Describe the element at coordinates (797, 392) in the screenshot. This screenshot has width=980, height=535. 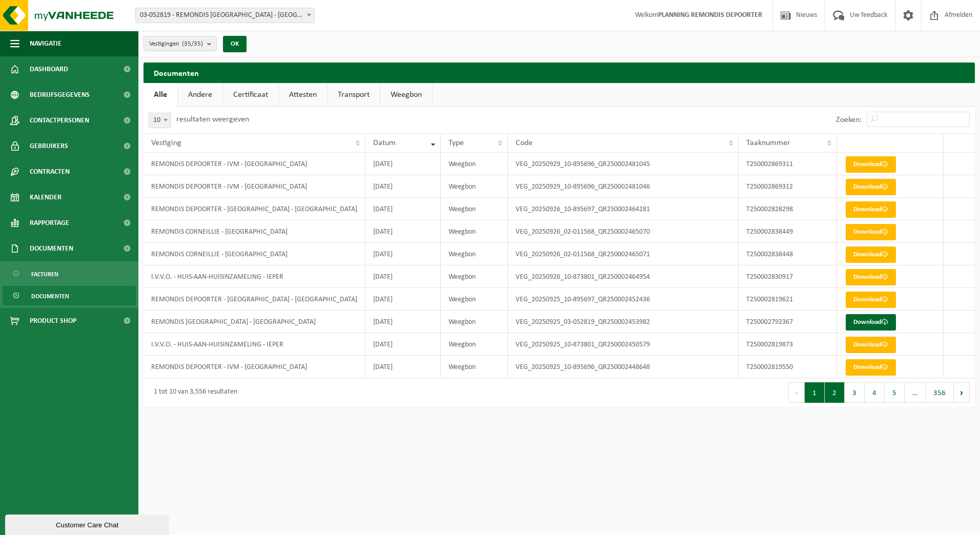
I see `button: Previous` at that location.